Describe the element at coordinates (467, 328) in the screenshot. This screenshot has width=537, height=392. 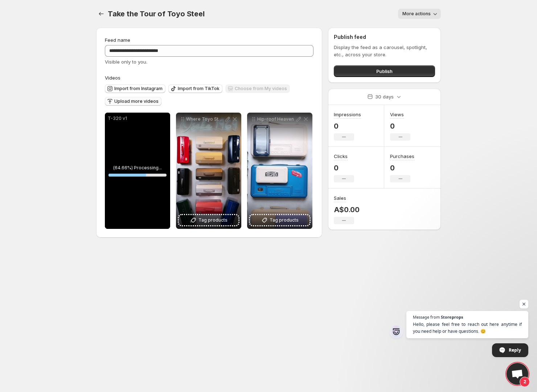
I see `span: Hello, please feel free to reach out here anytime if you need help or have questions. 😊` at that location.